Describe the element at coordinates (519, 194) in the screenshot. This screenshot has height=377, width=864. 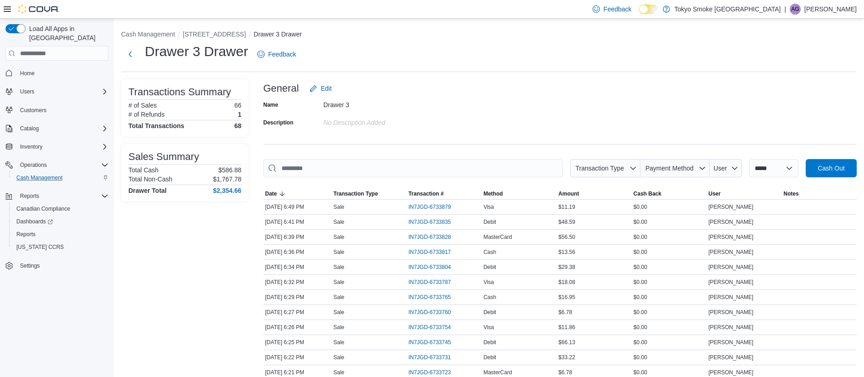
I see `button: Method` at that location.